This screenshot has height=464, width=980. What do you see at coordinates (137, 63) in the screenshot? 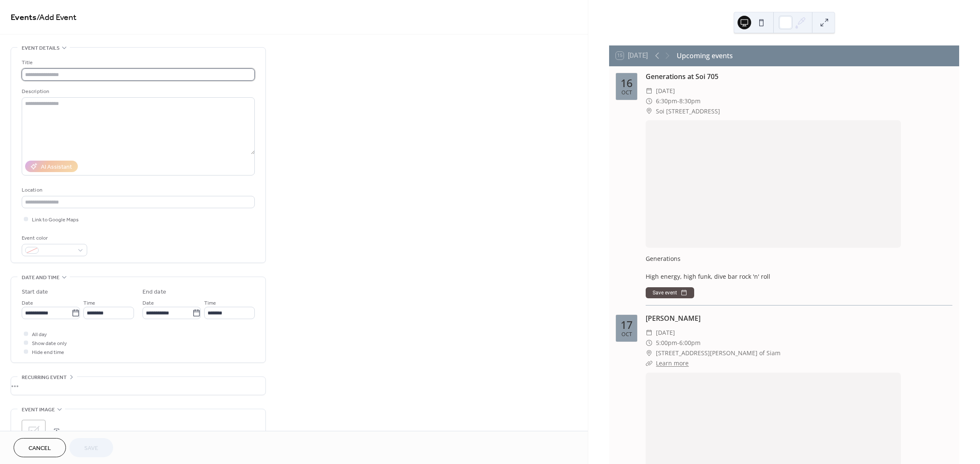
I see `div: Title` at bounding box center [137, 63].